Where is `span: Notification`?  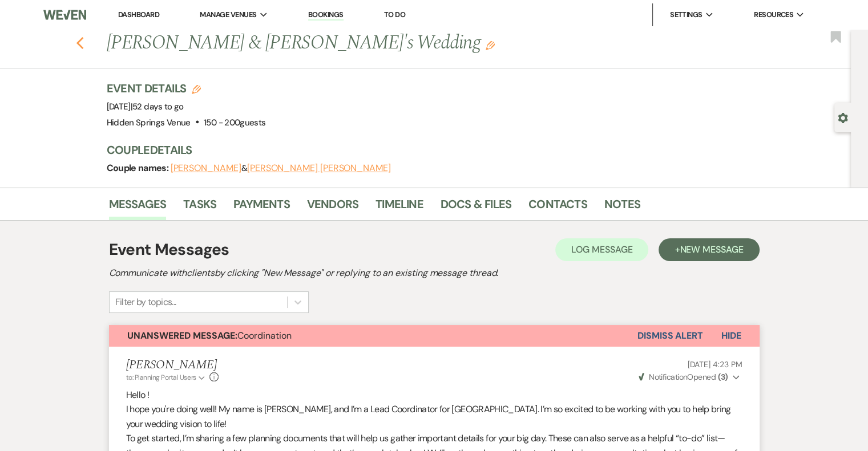
span: Notification is located at coordinates (668, 377).